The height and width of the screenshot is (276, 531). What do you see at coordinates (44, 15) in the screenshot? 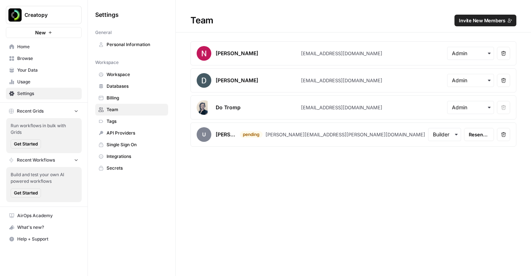
I see `button: Workspace: Creatopy` at bounding box center [44, 15].